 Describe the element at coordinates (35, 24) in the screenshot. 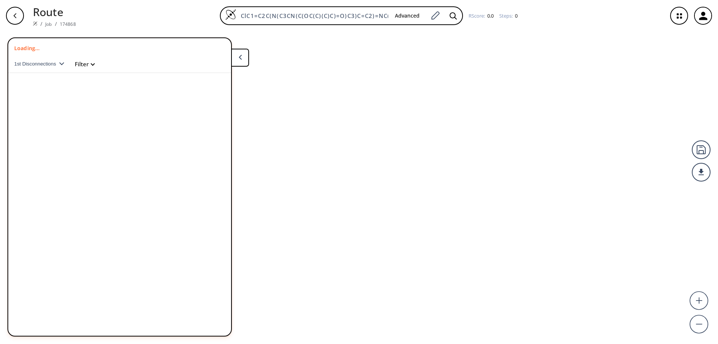

I see `img: Spaya logo` at that location.